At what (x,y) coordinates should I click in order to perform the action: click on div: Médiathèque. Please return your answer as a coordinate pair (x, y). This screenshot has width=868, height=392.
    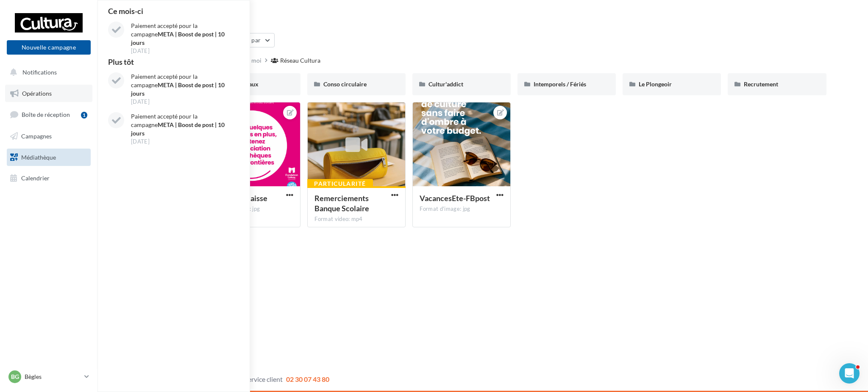
    Looking at the image, I should click on (483, 20).